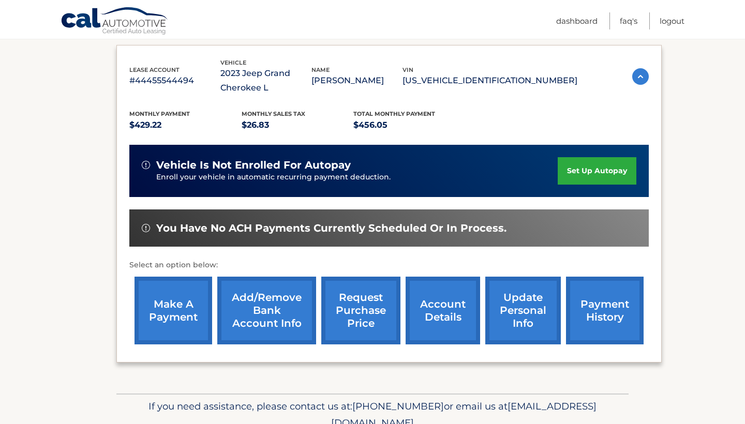 This screenshot has height=424, width=745. Describe the element at coordinates (409, 125) in the screenshot. I see `p: $456.05` at that location.